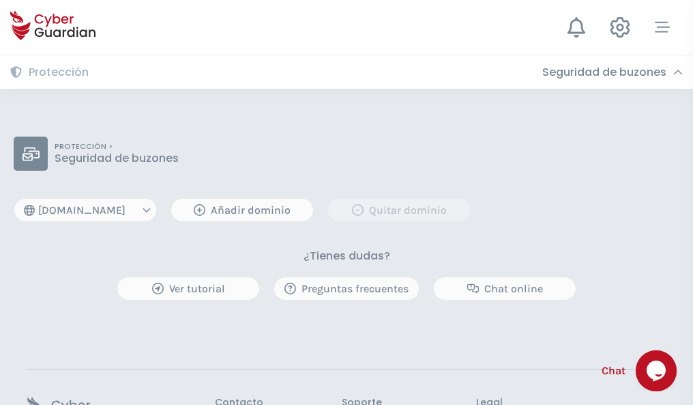 The height and width of the screenshot is (405, 693). What do you see at coordinates (614, 371) in the screenshot?
I see `span: Chat` at bounding box center [614, 371].